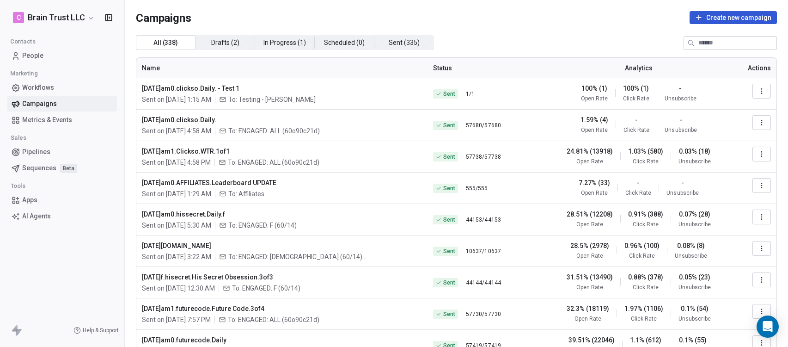 Image resolution: width=788 pixels, height=347 pixels. Describe the element at coordinates (594, 183) in the screenshot. I see `span: 7.27% (33)` at that location.